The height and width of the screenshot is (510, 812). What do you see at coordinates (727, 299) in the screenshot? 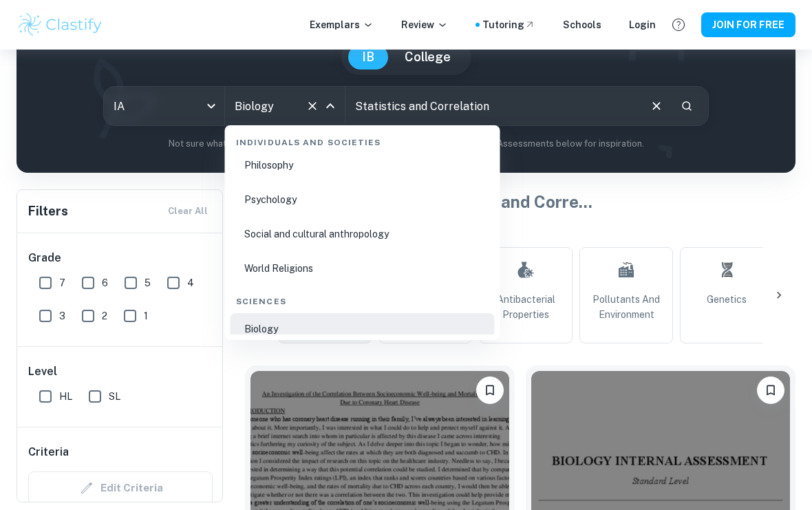
I see `span: Genetics` at bounding box center [727, 299].